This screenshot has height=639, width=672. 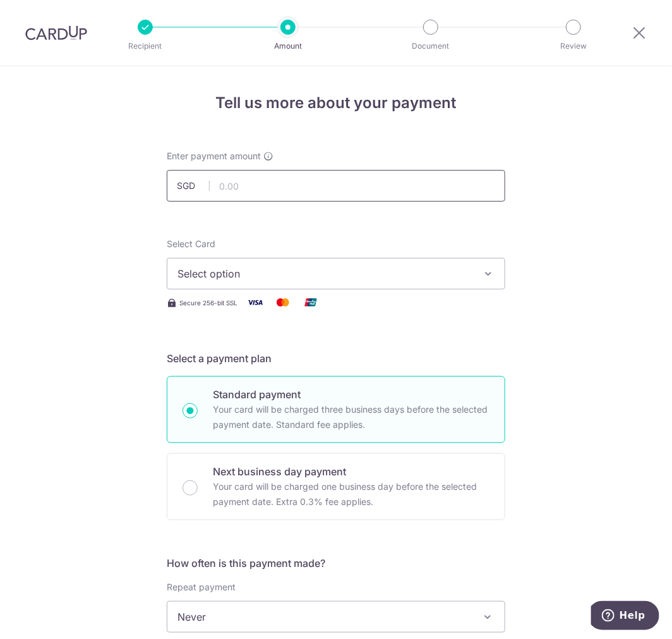 I want to click on img: CardUp, so click(x=56, y=33).